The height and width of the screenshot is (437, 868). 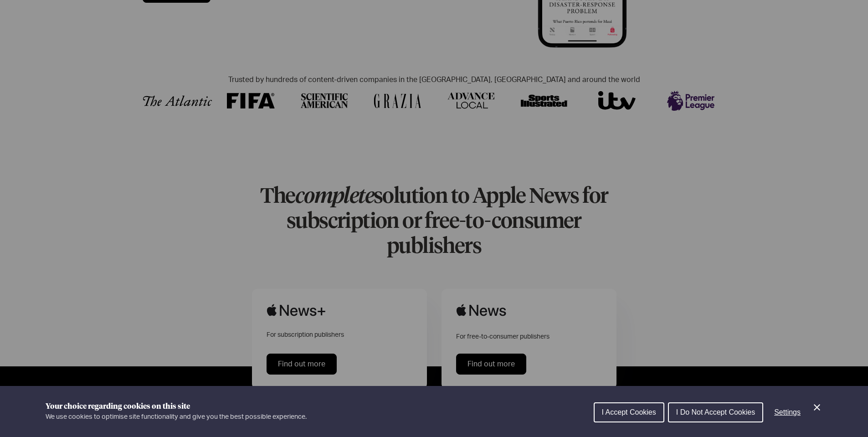 I want to click on h1: Your choice regarding cookies on this site, so click(x=176, y=406).